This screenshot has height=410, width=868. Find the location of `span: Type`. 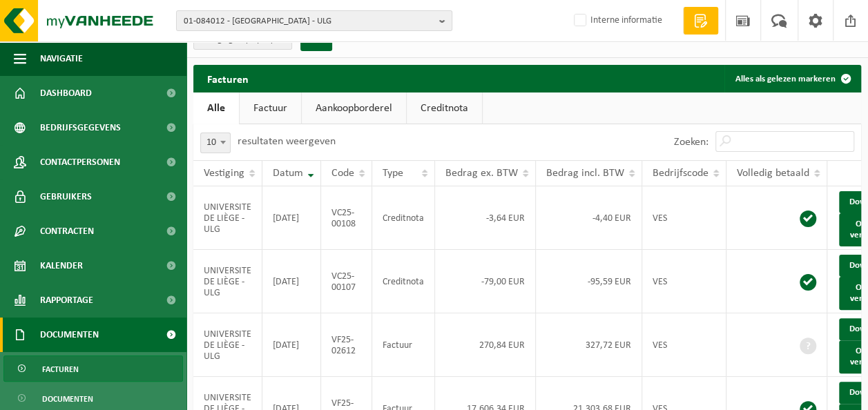

span: Type is located at coordinates (393, 173).